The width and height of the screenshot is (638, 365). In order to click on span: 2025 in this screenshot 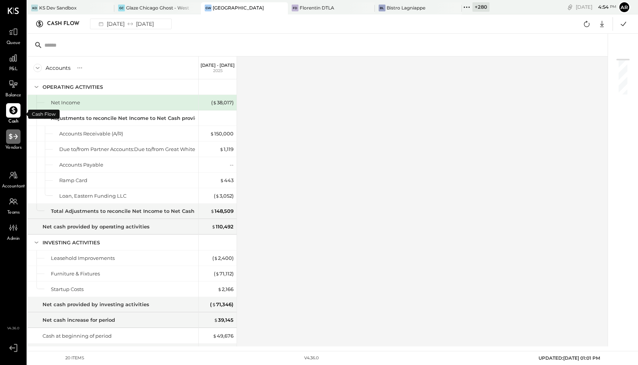, I will do `click(217, 71)`.